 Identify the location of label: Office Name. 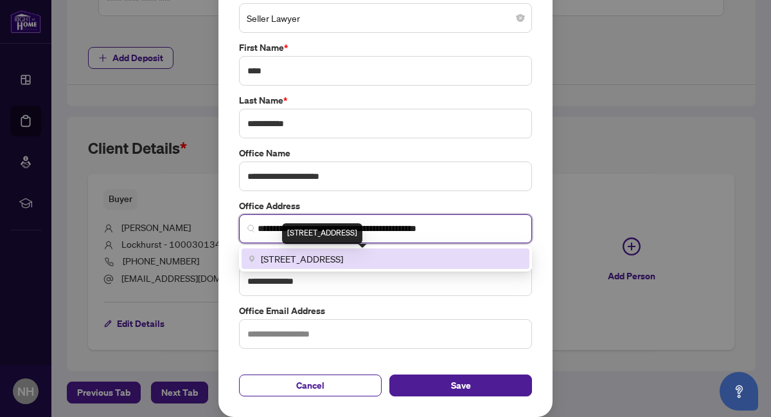
(386, 153).